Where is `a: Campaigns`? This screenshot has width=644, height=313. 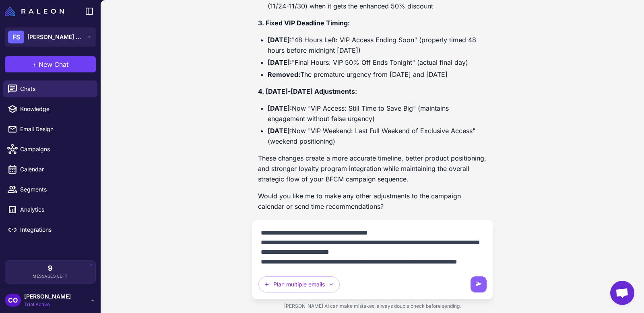
a: Campaigns is located at coordinates (50, 150).